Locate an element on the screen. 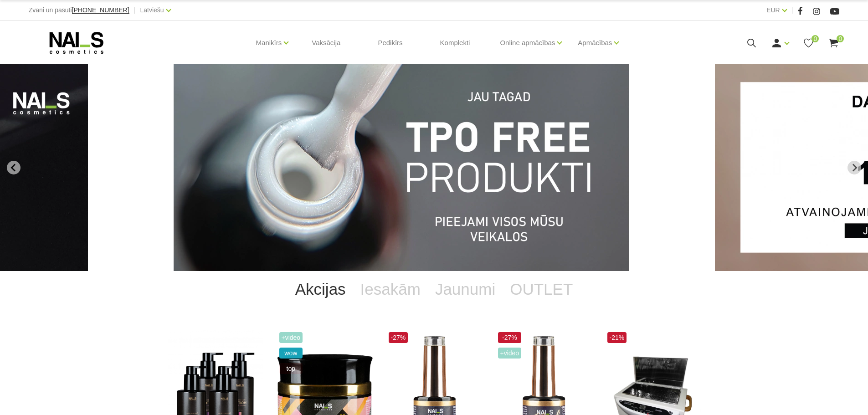 This screenshot has height=415, width=868. a: Vaksācija is located at coordinates (325, 43).